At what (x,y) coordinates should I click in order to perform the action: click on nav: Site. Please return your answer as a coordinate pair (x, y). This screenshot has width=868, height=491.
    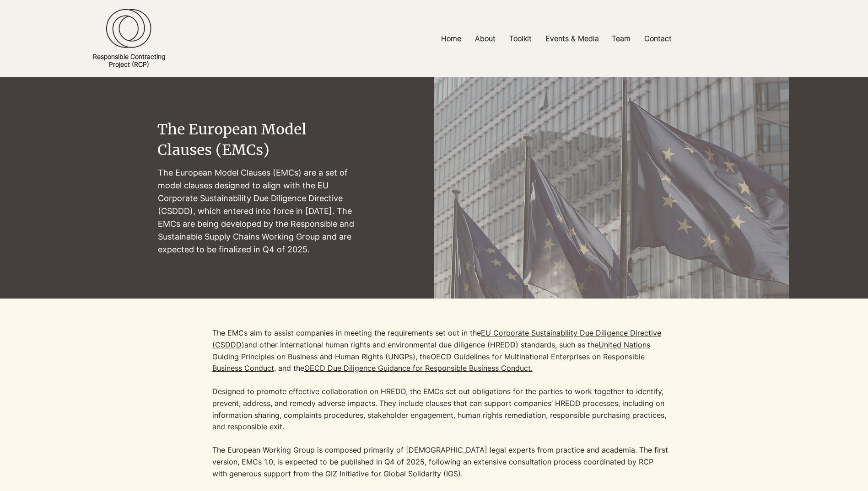
    Looking at the image, I should click on (556, 38).